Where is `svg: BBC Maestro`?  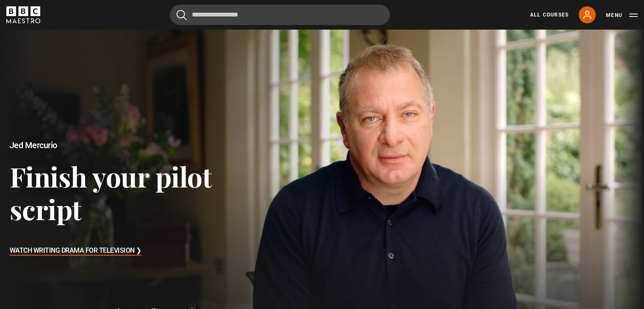
svg: BBC Maestro is located at coordinates (24, 15).